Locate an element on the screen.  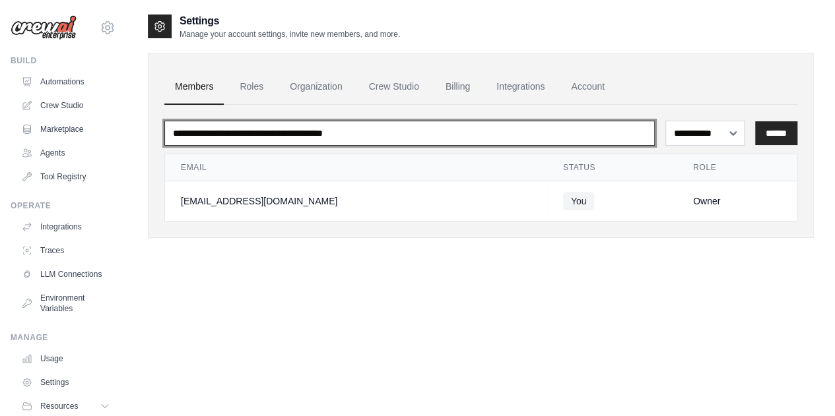
a: Automations is located at coordinates (65, 82).